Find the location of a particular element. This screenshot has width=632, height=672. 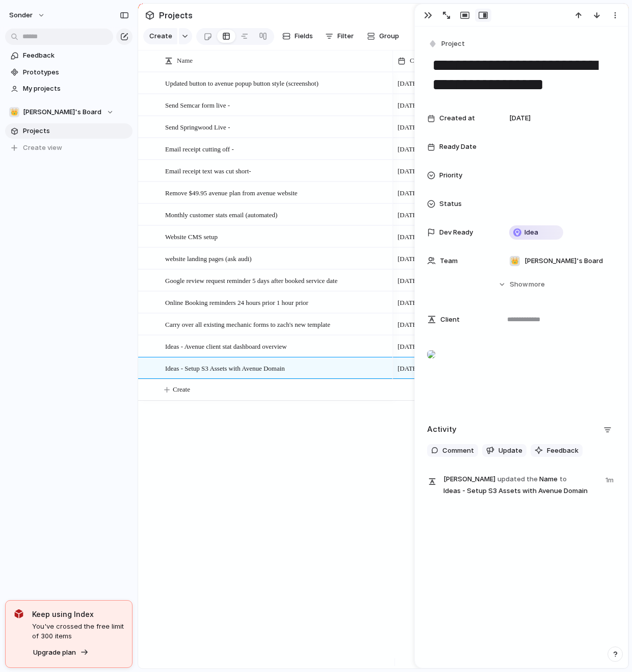

button: Create is located at coordinates (160, 36).